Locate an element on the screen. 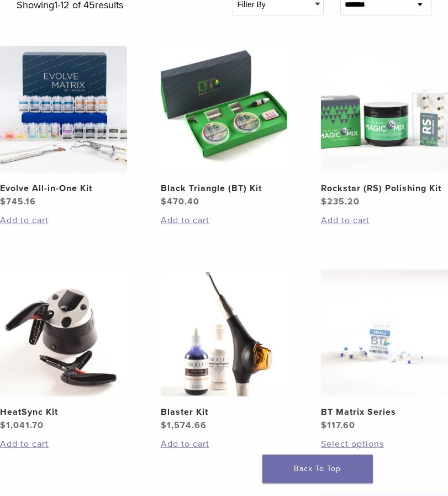 The image size is (448, 496). a: Rockstar (RS) Polishing KitRockstar (RS) Polishing Kit $235.20 is located at coordinates (385, 127).